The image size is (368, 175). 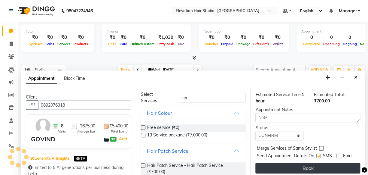 What do you see at coordinates (146, 31) in the screenshot?
I see `div: Finance` at bounding box center [146, 31].